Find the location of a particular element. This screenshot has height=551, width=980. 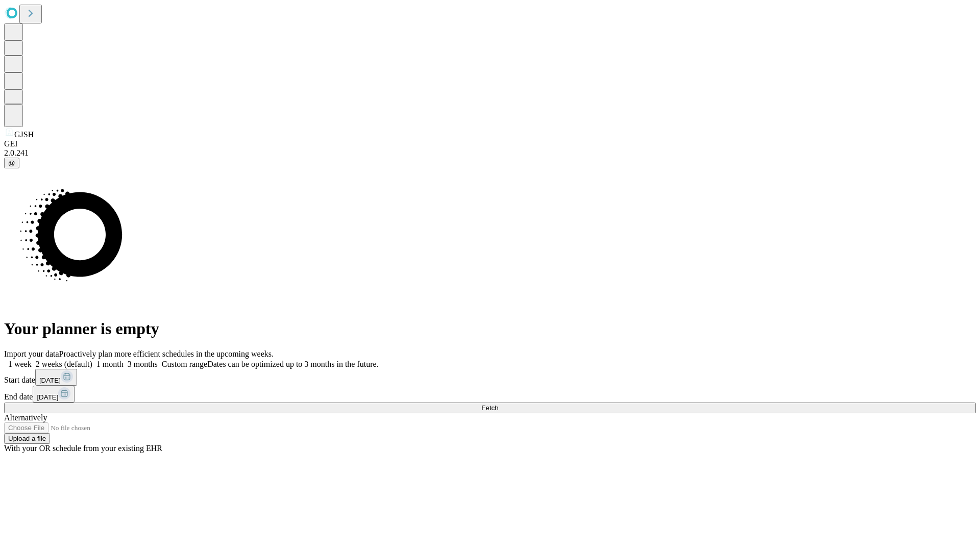

div: End date is located at coordinates (490, 394).